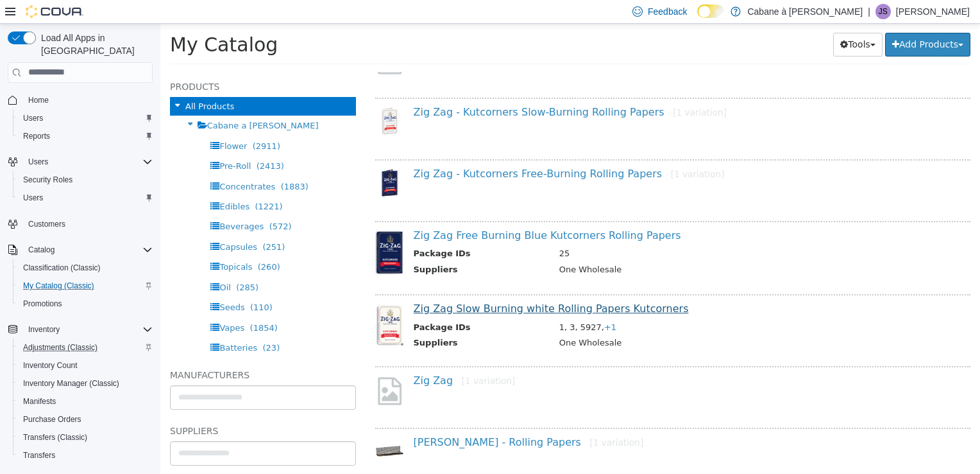 The height and width of the screenshot is (474, 980). What do you see at coordinates (85, 437) in the screenshot?
I see `button: Transfers (Classic)` at bounding box center [85, 437].